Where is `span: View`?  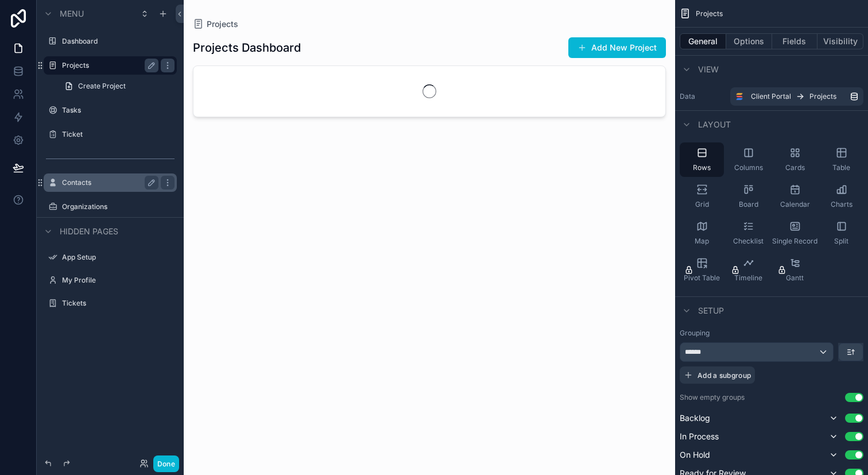
span: View is located at coordinates (709, 70).